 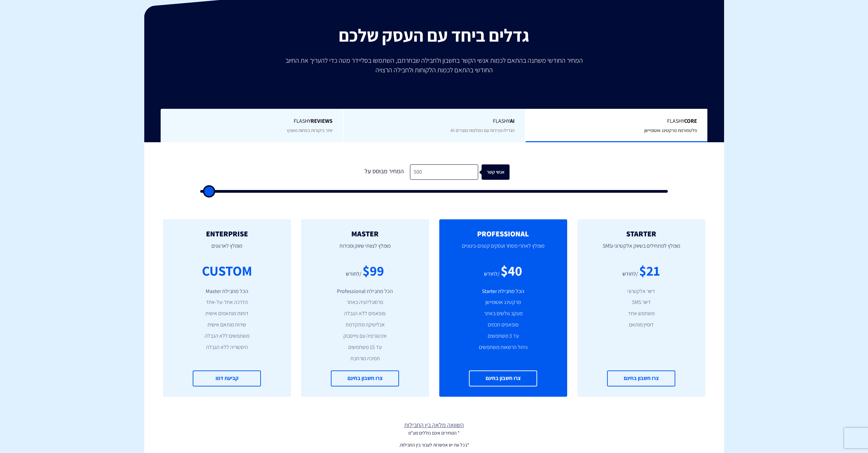 I want to click on div: CUSTOM, so click(x=227, y=270).